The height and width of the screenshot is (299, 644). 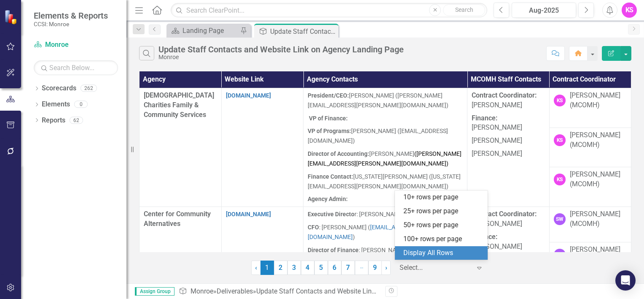 I want to click on span: Search, so click(x=464, y=10).